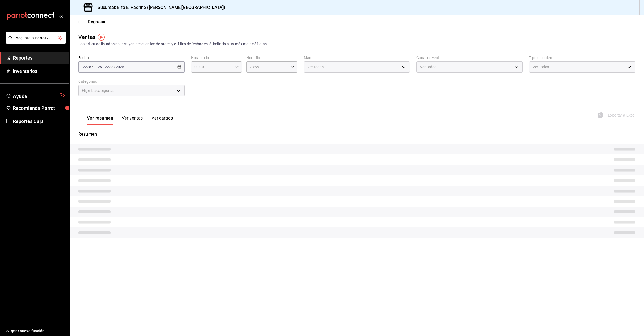  Describe the element at coordinates (98, 90) in the screenshot. I see `span: Elige las categorías` at that location.